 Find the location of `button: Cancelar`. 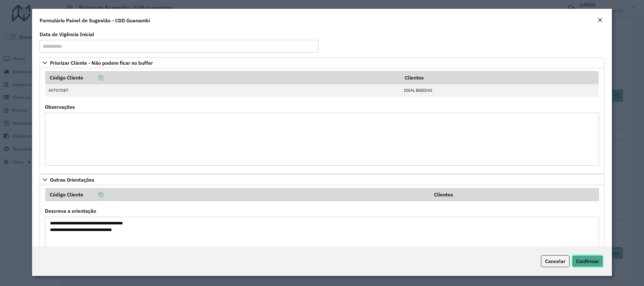

button: Cancelar is located at coordinates (555, 261).